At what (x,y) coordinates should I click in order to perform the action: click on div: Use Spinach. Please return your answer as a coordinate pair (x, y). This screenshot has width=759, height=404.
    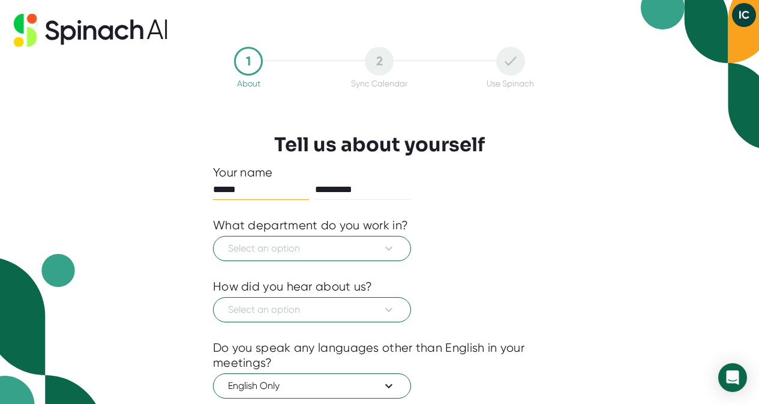
    Looking at the image, I should click on (510, 83).